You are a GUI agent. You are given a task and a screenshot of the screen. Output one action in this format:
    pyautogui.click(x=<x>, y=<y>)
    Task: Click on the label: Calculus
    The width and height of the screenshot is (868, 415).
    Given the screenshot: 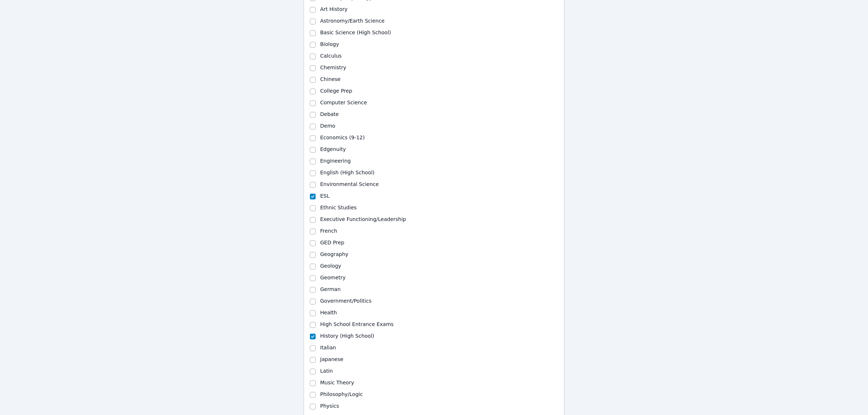 What is the action you would take?
    pyautogui.click(x=331, y=56)
    